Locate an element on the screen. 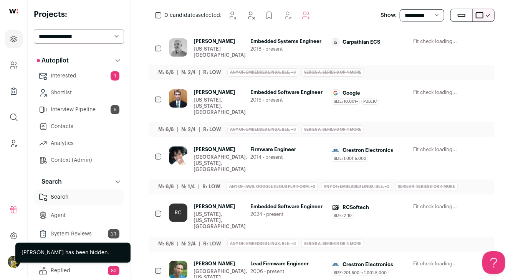  div: Any of: AWS, Google Cloud Platform, +3 is located at coordinates (272, 187).